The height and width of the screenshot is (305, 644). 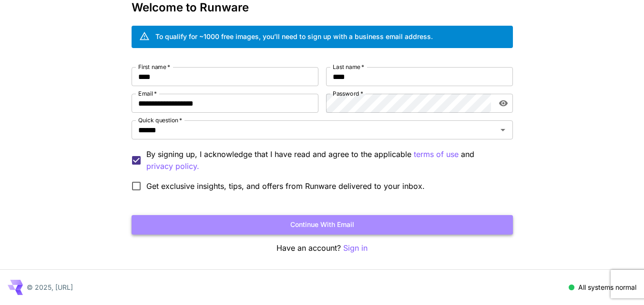 What do you see at coordinates (285, 186) in the screenshot?
I see `span: Get exclusive insights, tips, and offers from Runware delivered to your inbox.` at bounding box center [285, 186].